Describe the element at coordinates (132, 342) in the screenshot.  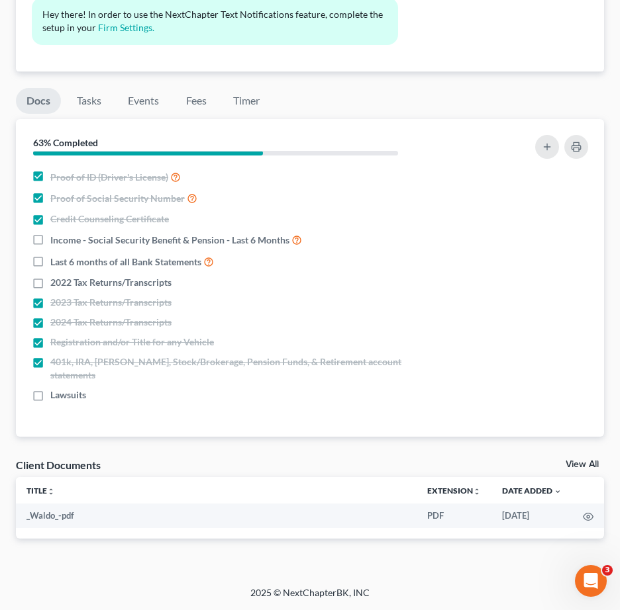
I see `span: Registration and/or Title for any Vehicle` at that location.